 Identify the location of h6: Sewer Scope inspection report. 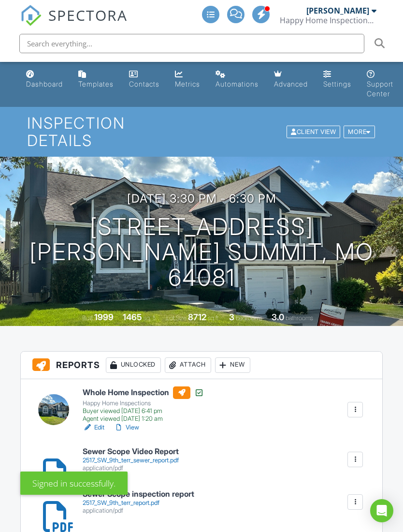
(138, 495).